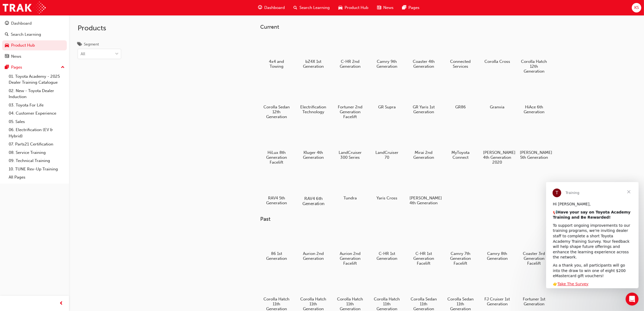 This screenshot has width=644, height=311. I want to click on h5: GR86, so click(460, 107).